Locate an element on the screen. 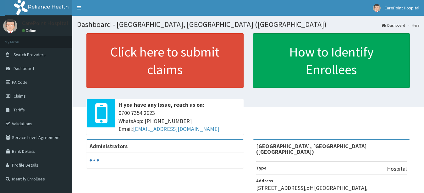  a: Click here to submit claims is located at coordinates (165, 61).